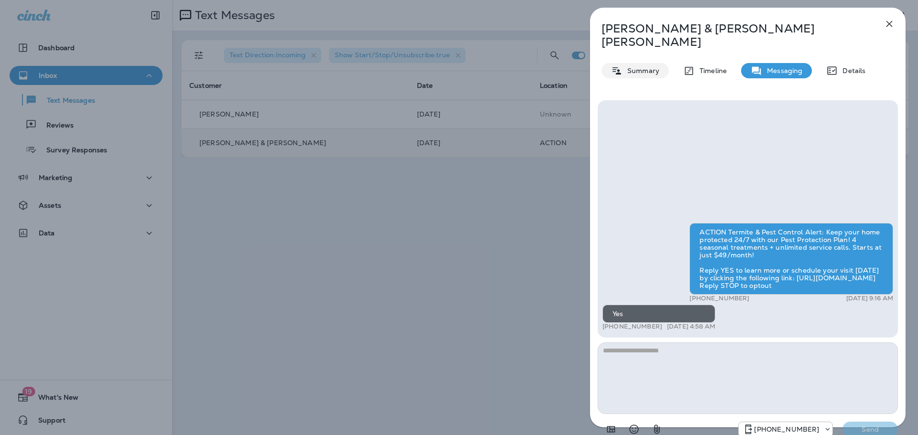 The width and height of the screenshot is (918, 435). What do you see at coordinates (785, 430) in the screenshot?
I see `div: +1 (623) 400-2225` at bounding box center [785, 430].